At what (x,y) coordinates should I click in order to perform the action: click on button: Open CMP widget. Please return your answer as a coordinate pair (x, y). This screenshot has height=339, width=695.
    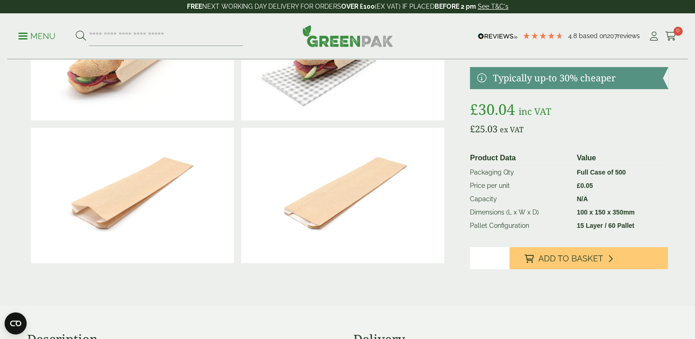
    Looking at the image, I should click on (16, 323).